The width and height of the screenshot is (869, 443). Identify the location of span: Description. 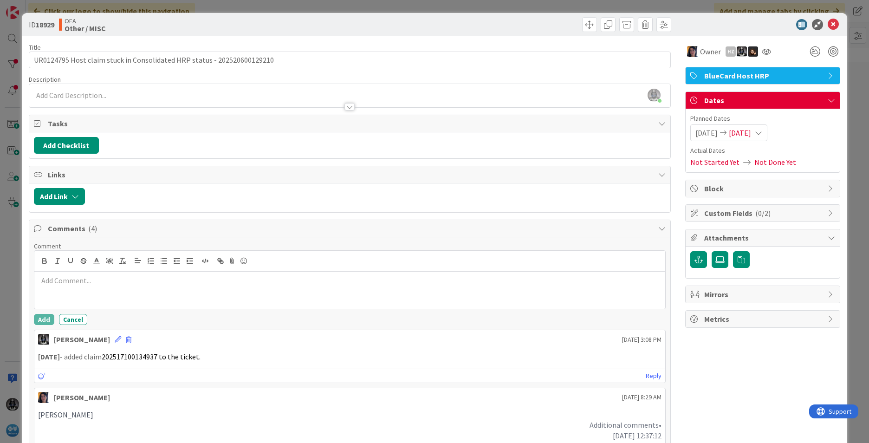
(45, 79).